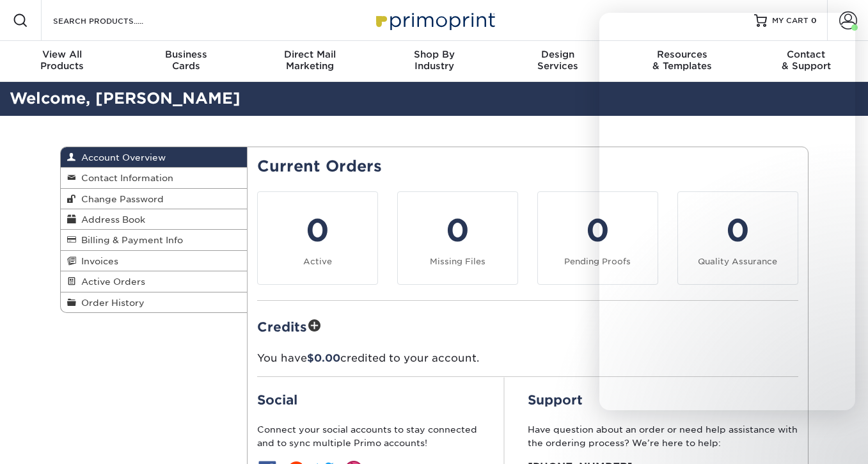 Image resolution: width=868 pixels, height=464 pixels. I want to click on a: 0 Missing Files, so click(458, 238).